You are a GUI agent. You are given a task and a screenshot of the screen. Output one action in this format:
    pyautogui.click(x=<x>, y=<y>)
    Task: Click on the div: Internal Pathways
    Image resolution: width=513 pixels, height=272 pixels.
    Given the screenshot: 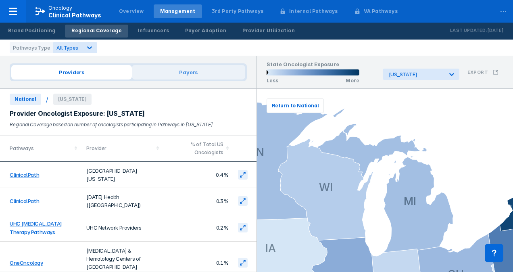 What is the action you would take?
    pyautogui.click(x=314, y=11)
    